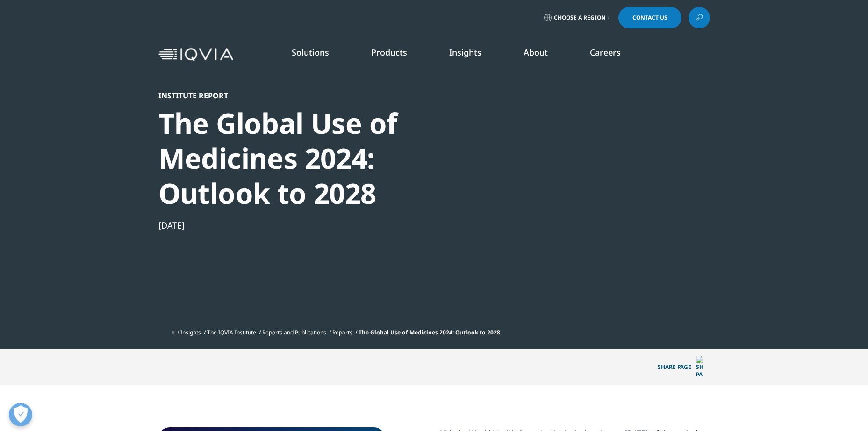 This screenshot has height=431, width=868. I want to click on a: Careers, so click(605, 52).